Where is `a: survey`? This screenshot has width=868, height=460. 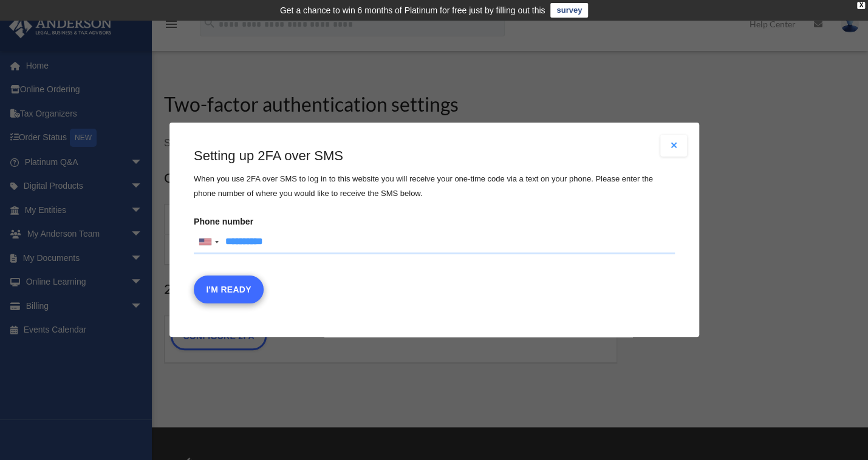 a: survey is located at coordinates (569, 10).